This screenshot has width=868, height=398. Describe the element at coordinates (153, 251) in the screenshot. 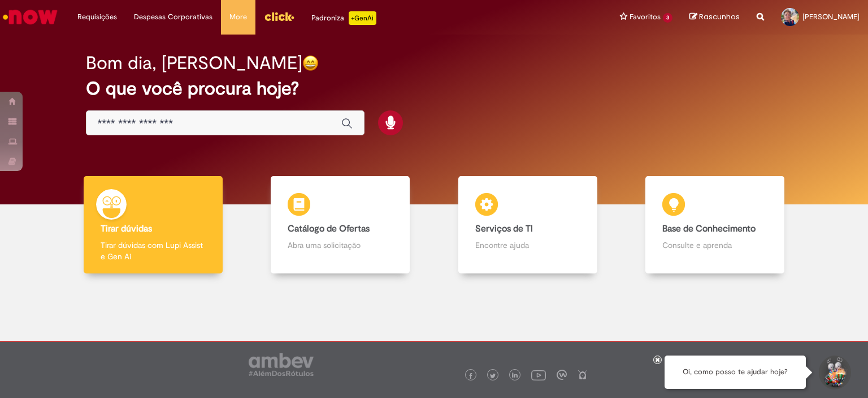

I see `p: Tirar dúvidas com Lupi Assist e Gen Ai` at that location.